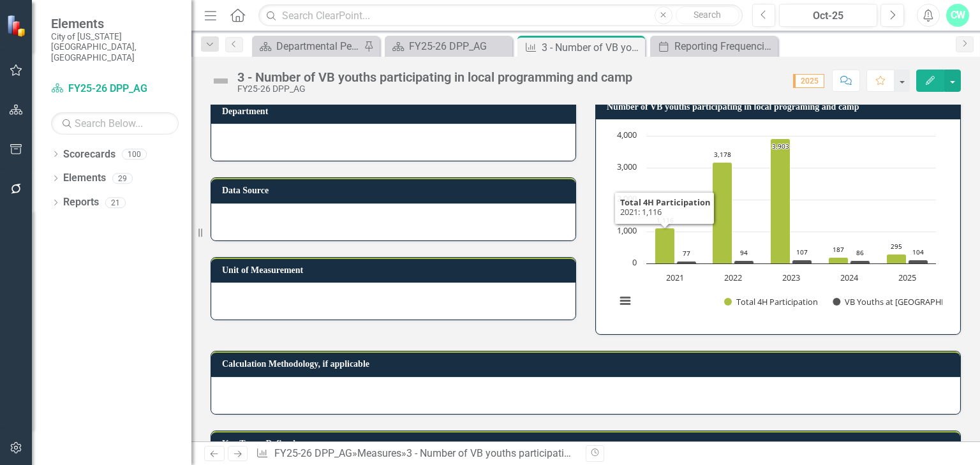 This screenshot has width=980, height=465. I want to click on path: 2022, 94. VB Youths at 4H Camp., so click(744, 262).